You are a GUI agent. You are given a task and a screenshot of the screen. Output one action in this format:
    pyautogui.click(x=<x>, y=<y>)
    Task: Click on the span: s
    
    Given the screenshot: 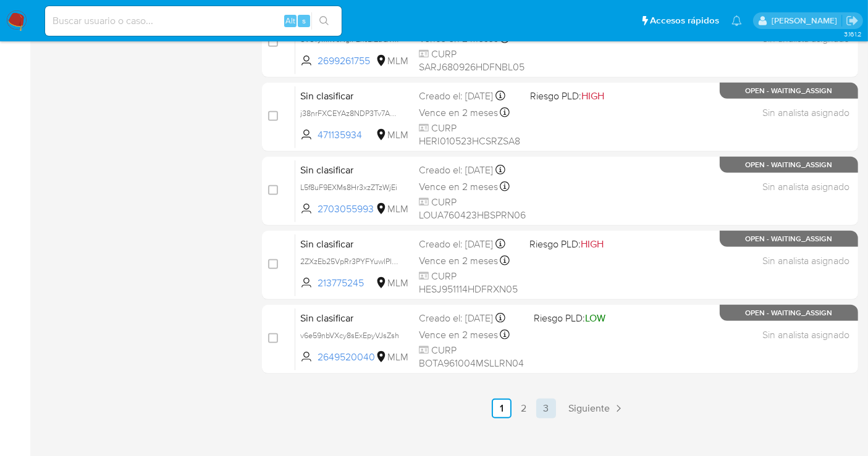 What is the action you would take?
    pyautogui.click(x=304, y=20)
    